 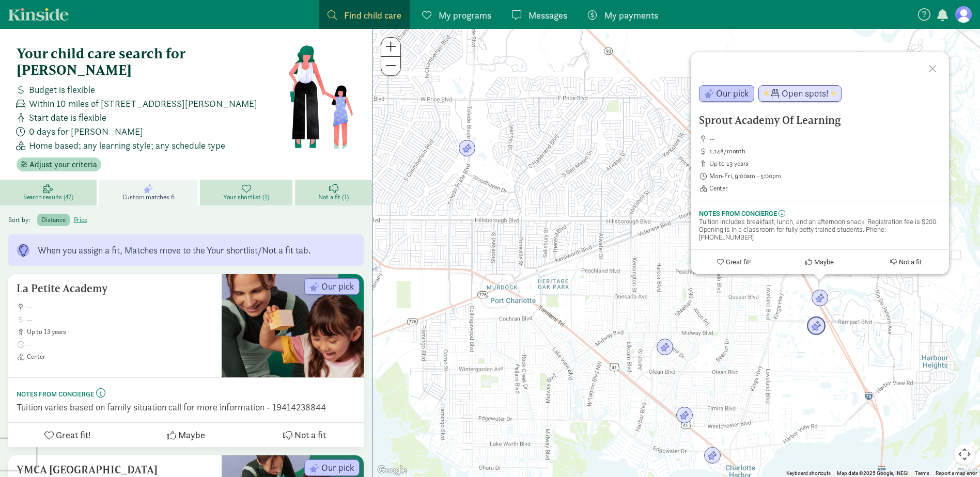 I want to click on a: Not a fit (1), so click(x=333, y=193).